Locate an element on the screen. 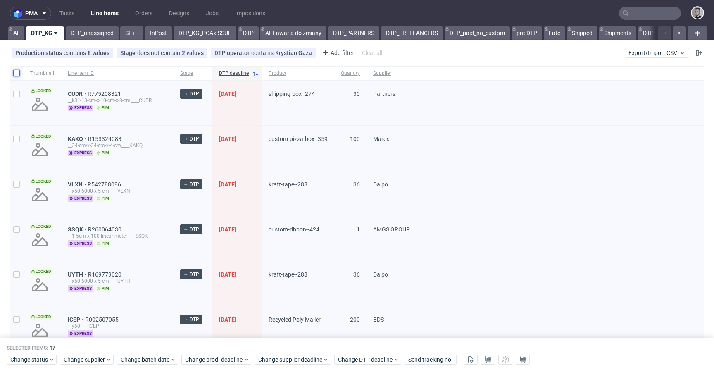  a: DTP_KG is located at coordinates (45, 33).